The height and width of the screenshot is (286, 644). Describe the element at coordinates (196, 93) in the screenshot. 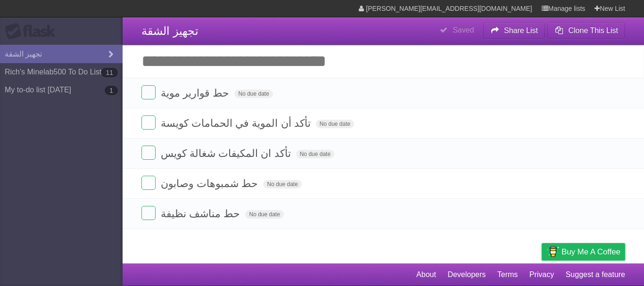

I see `span: حط قوارير موية` at that location.